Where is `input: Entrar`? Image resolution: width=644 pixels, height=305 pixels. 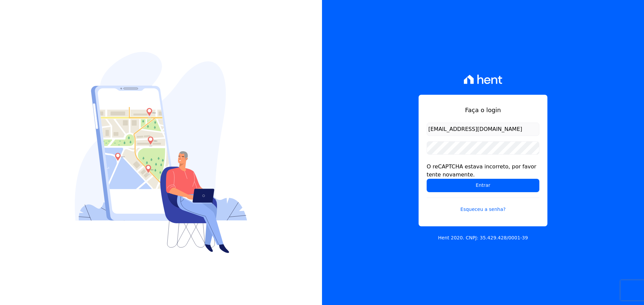 input: Entrar is located at coordinates (483, 185).